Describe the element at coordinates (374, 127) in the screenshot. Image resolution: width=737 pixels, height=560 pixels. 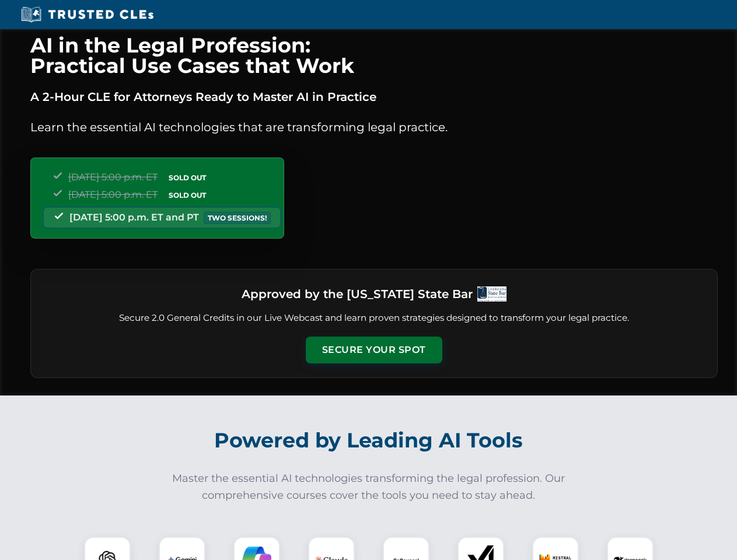
I see `p: Learn the essential AI technologies that are transforming legal practice.` at that location.